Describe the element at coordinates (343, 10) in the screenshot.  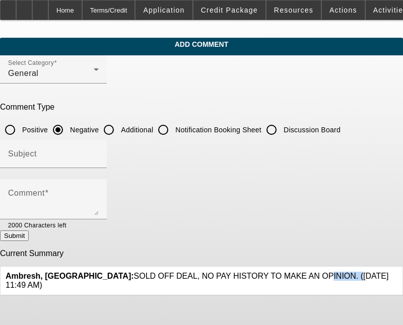
I see `span: Actions` at that location.